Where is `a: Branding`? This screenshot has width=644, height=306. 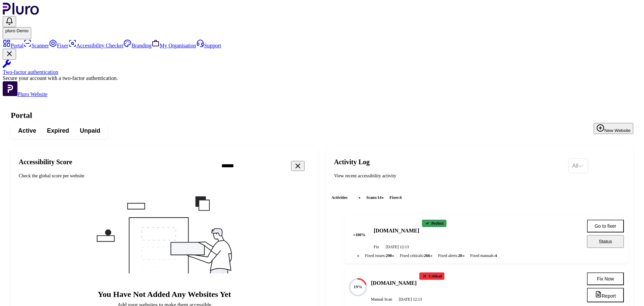 a: Branding is located at coordinates (138, 45).